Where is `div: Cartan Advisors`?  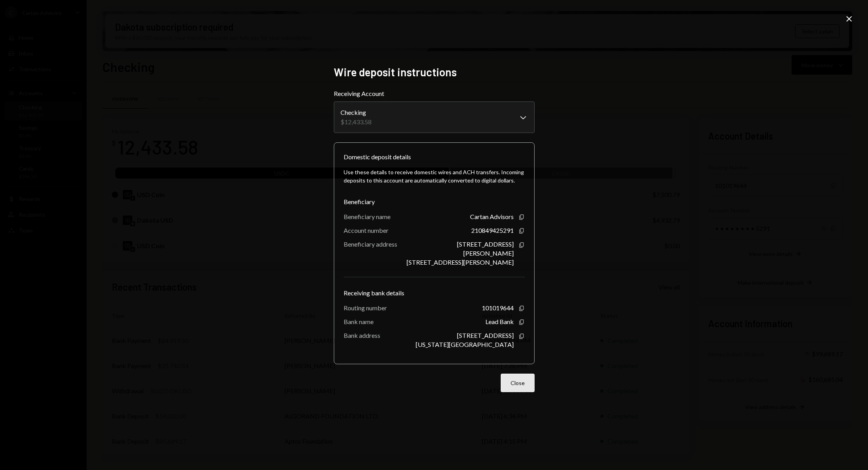
div: Cartan Advisors is located at coordinates (492, 216).